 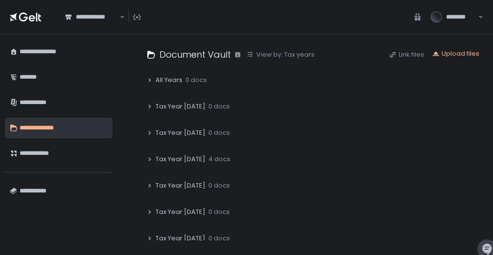 What do you see at coordinates (118, 17) in the screenshot?
I see `input: Search for option` at bounding box center [118, 17].